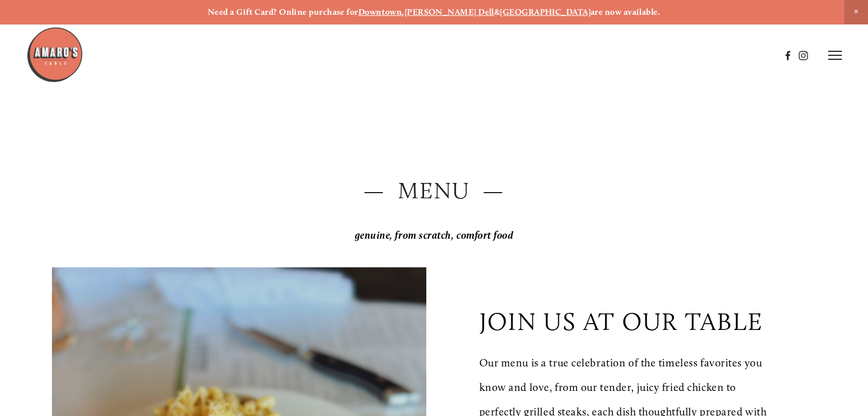  Describe the element at coordinates (433, 191) in the screenshot. I see `h2: — Menu —` at that location.